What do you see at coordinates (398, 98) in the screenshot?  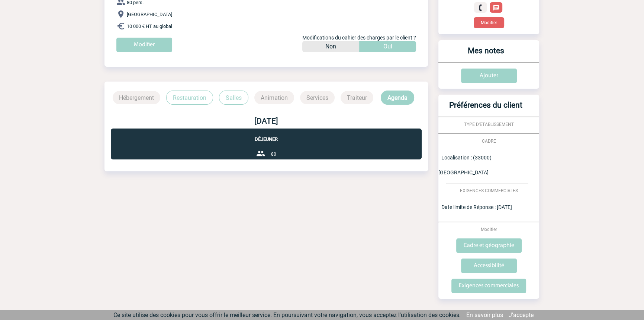 I see `p: Agenda` at bounding box center [398, 98].